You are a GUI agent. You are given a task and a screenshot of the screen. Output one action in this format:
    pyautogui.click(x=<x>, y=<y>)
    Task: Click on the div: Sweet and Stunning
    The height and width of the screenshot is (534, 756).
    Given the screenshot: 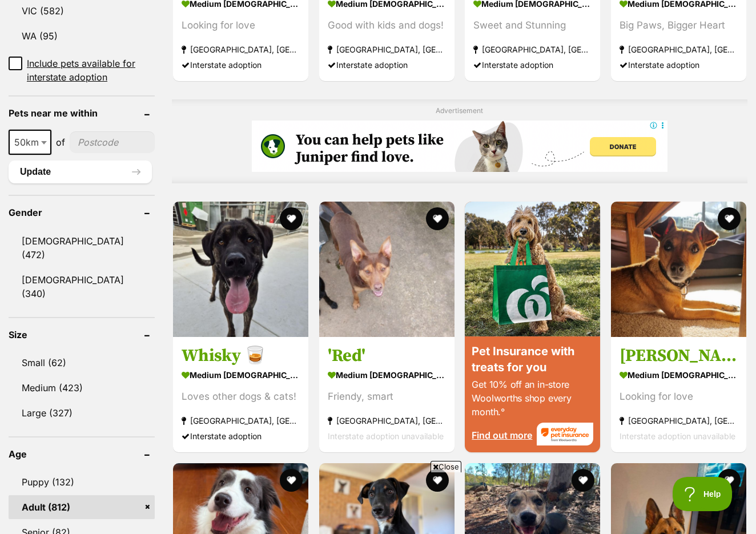 What is the action you would take?
    pyautogui.click(x=532, y=25)
    